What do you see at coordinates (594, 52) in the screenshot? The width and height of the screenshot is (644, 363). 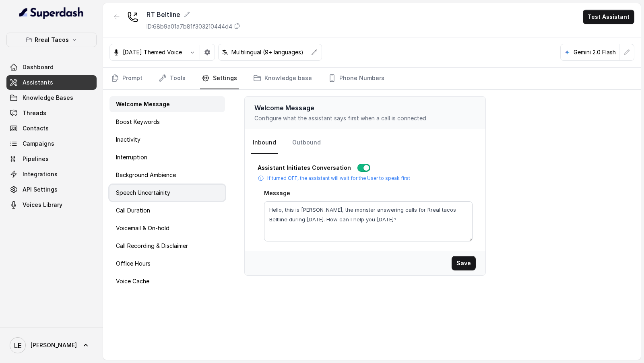 I see `p: Gemini 2.0 Flash` at bounding box center [594, 52].